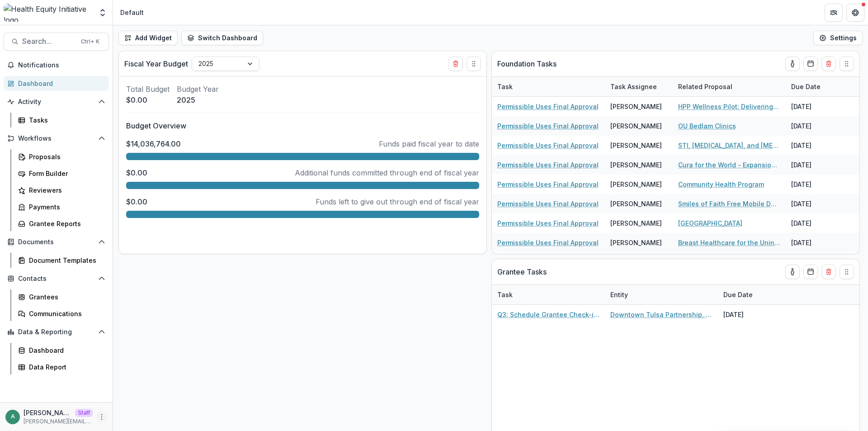 The image size is (868, 431). I want to click on a: Cura for the World - Expansion 2026, so click(729, 165).